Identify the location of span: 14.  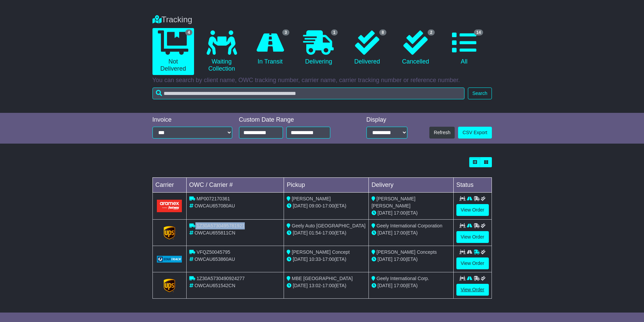
(479, 32).